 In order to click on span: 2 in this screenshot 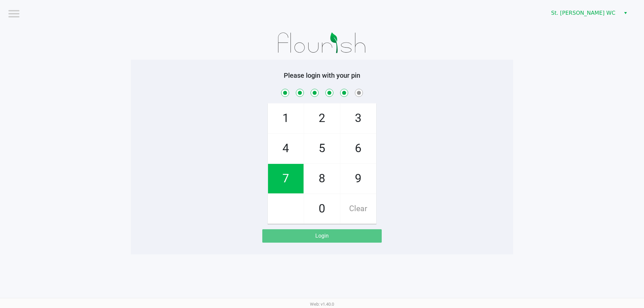, I will do `click(322, 119)`.